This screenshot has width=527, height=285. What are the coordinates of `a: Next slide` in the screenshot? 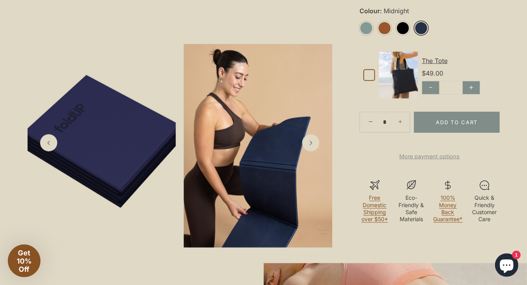 It's located at (311, 143).